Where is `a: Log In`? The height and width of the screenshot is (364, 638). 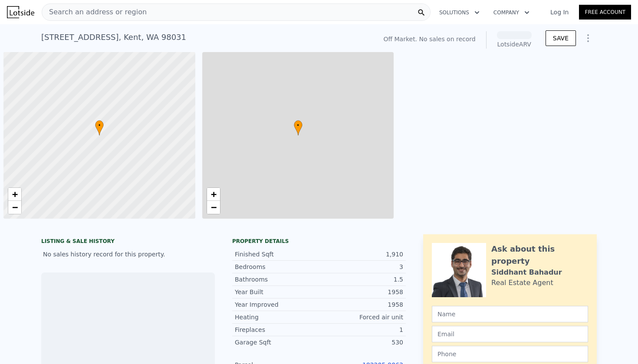
a: Log In is located at coordinates (559, 13).